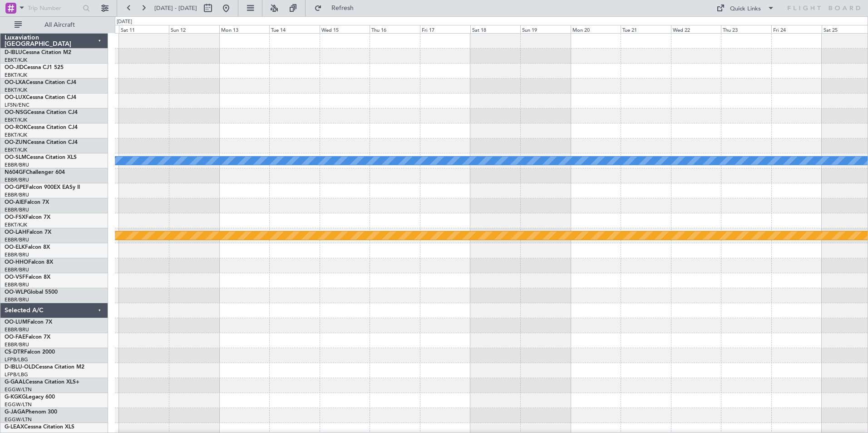 Image resolution: width=868 pixels, height=433 pixels. I want to click on div: Fri 24, so click(796, 29).